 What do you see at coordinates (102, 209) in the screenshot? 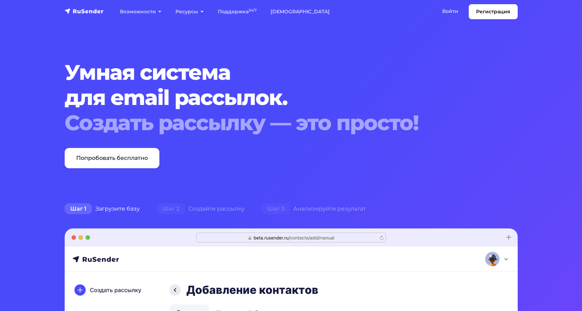
I see `div: Загрузите базу` at bounding box center [102, 209].